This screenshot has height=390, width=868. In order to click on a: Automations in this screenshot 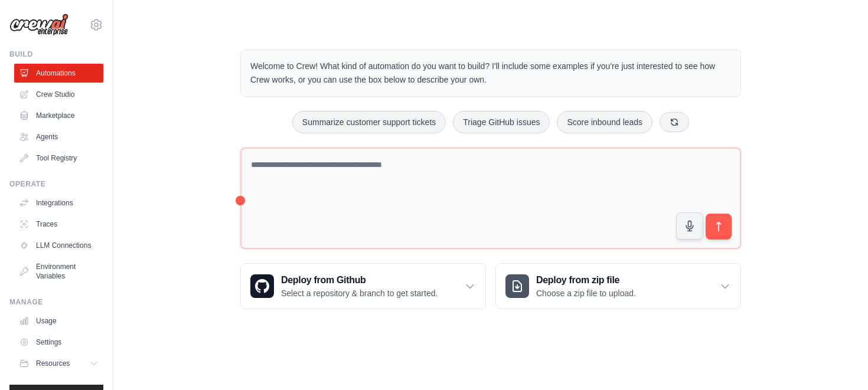, I will do `click(59, 73)`.